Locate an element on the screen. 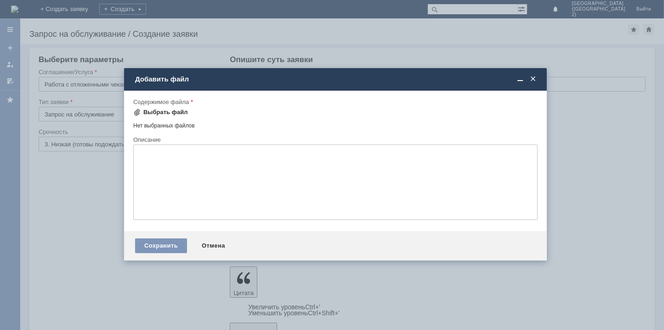  div: Добавить файл is located at coordinates (337, 79).